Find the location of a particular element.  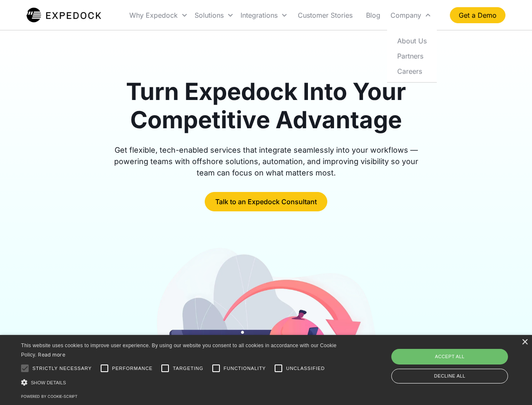

a: home is located at coordinates (64, 15).